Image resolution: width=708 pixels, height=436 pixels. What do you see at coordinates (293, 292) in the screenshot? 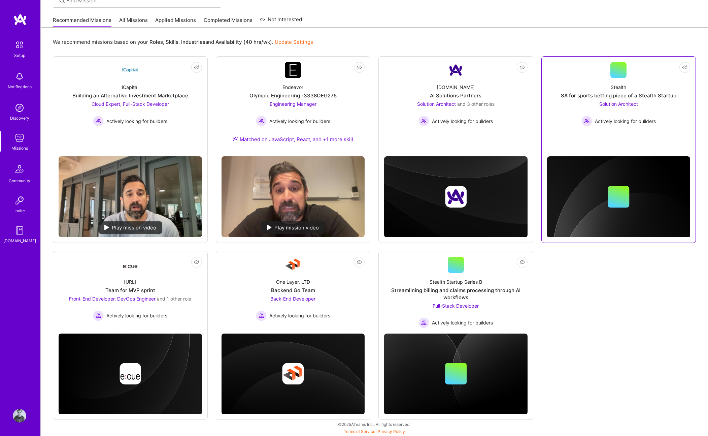
I see `a: Company LogoOne Layer, LTDBackend Go TeamBack-End Developer Actively looking for buildersActively...` at bounding box center [293, 292].